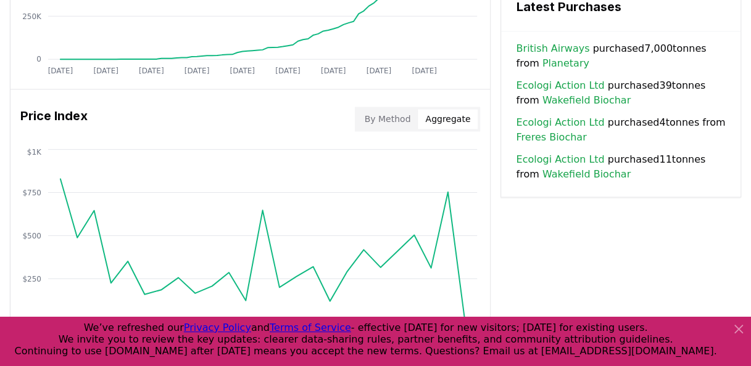  What do you see at coordinates (31, 279) in the screenshot?
I see `tspan: $250` at bounding box center [31, 279].